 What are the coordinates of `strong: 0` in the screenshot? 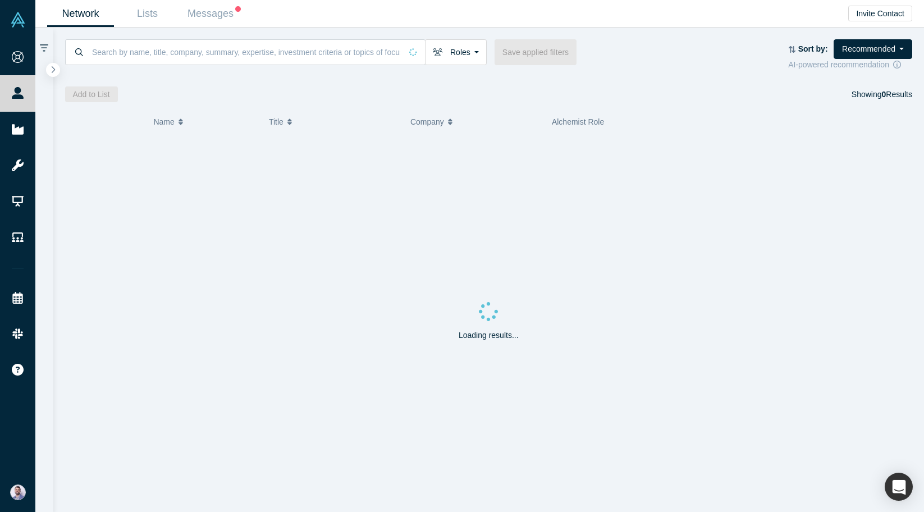 It's located at (885, 94).